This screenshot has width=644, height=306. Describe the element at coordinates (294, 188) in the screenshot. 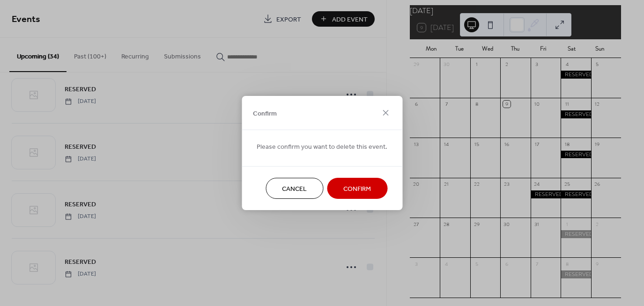

I see `button: Cancel` at that location.